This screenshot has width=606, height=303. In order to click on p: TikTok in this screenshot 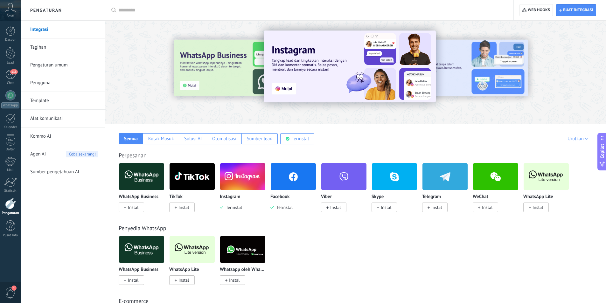, I will do `click(176, 197)`.